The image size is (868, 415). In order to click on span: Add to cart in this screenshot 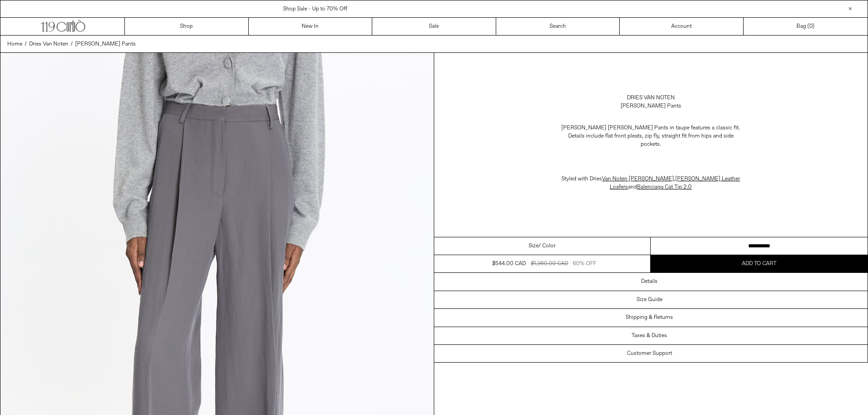, I will do `click(759, 264)`.